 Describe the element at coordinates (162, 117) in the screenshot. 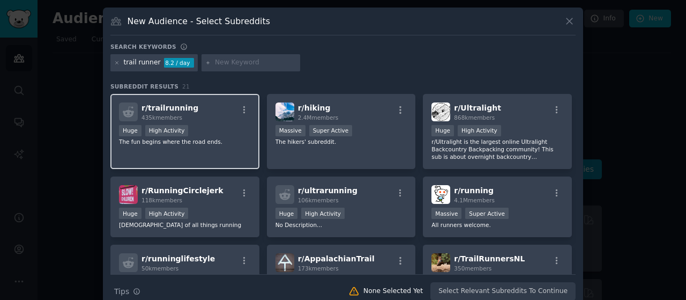

I see `span: 435k members` at that location.